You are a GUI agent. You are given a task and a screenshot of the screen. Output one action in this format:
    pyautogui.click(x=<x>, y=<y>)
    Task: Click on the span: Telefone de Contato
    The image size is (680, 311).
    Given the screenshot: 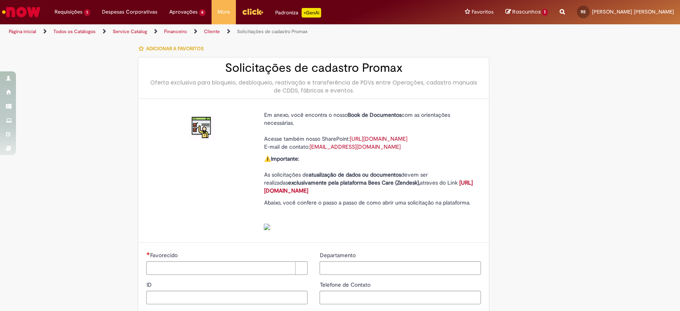 What is the action you would take?
    pyautogui.click(x=346, y=285)
    